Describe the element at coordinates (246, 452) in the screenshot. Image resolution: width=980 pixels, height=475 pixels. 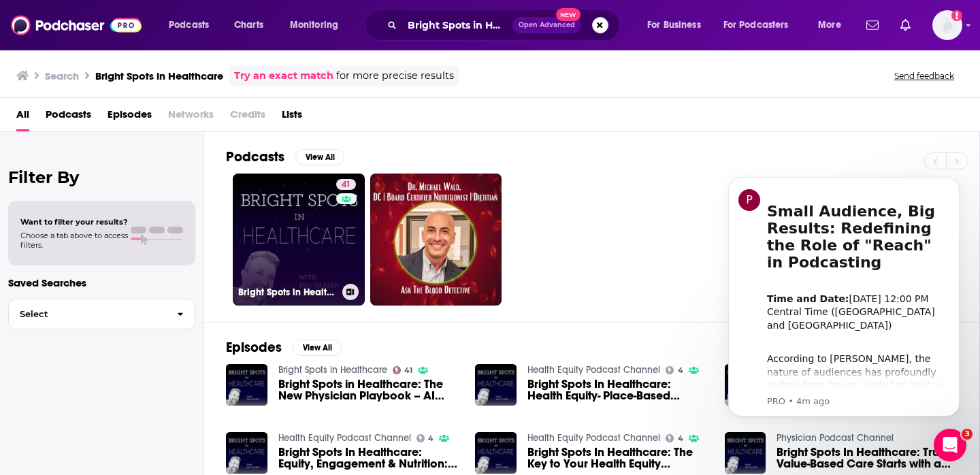
I see `img: Bright Spots In Healthcare: Equity, Engagement & Nutrition: Innovations Empowering the Underserved` at that location.